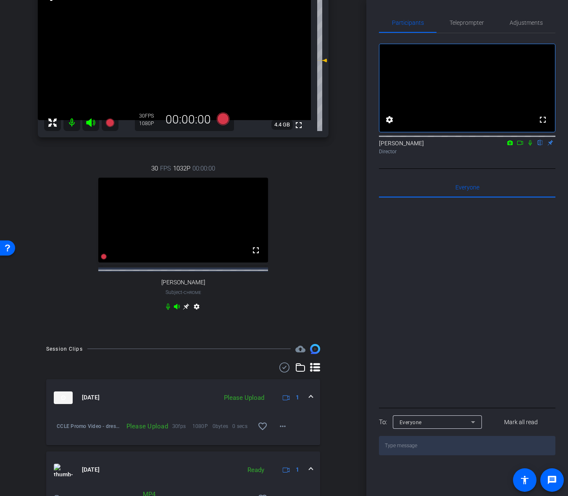  Describe the element at coordinates (521, 422) in the screenshot. I see `button: Mark all read` at that location.